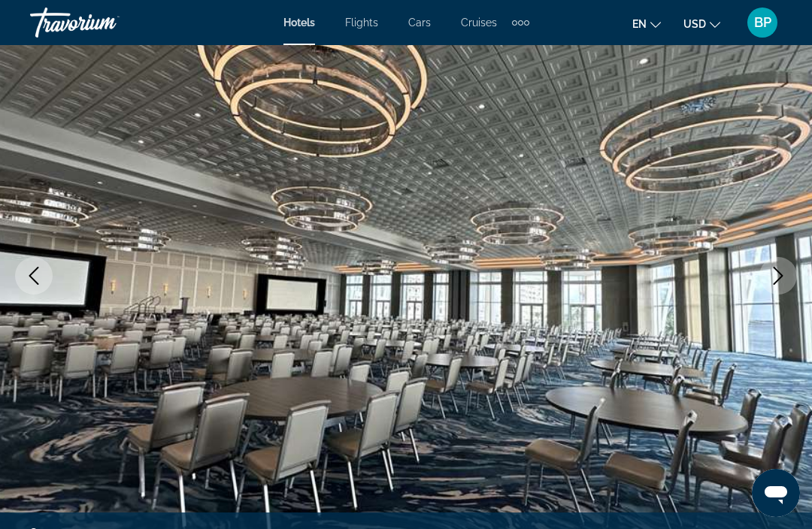  I want to click on a: Cars, so click(420, 23).